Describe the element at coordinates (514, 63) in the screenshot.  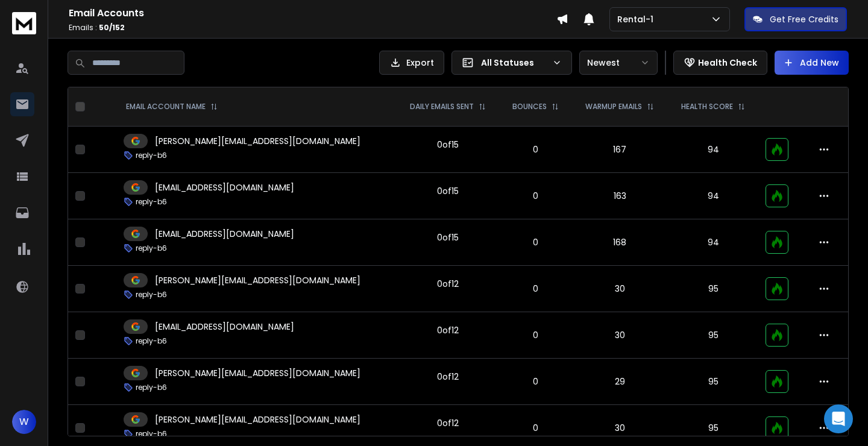
I see `p: All Statuses` at that location.